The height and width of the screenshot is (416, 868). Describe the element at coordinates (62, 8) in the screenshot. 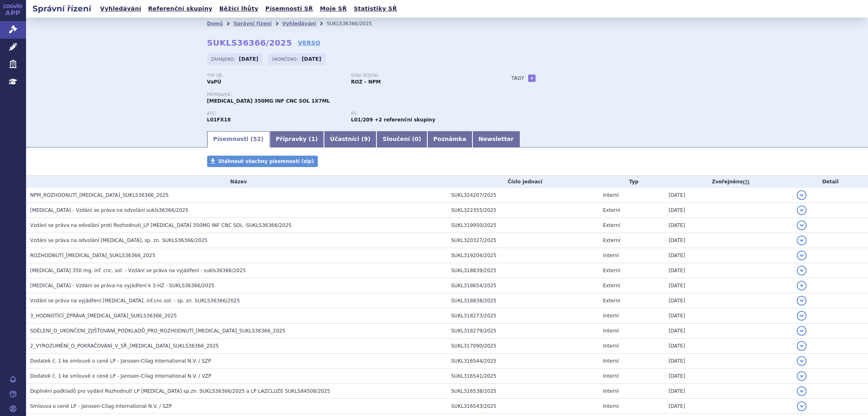

I see `h2: Správní řízení` at that location.